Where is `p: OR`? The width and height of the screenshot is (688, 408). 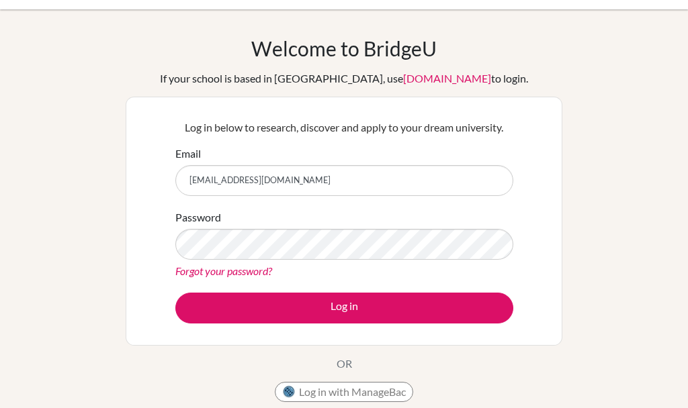 p: OR is located at coordinates (344, 364).